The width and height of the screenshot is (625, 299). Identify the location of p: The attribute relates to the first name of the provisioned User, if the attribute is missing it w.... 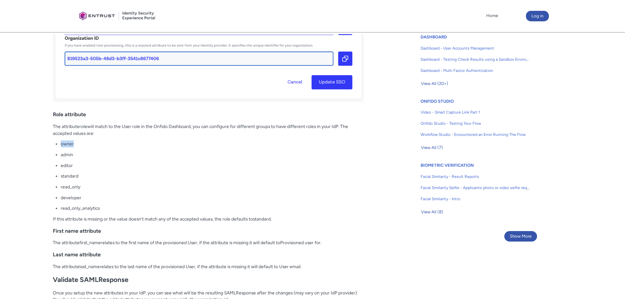
(208, 242).